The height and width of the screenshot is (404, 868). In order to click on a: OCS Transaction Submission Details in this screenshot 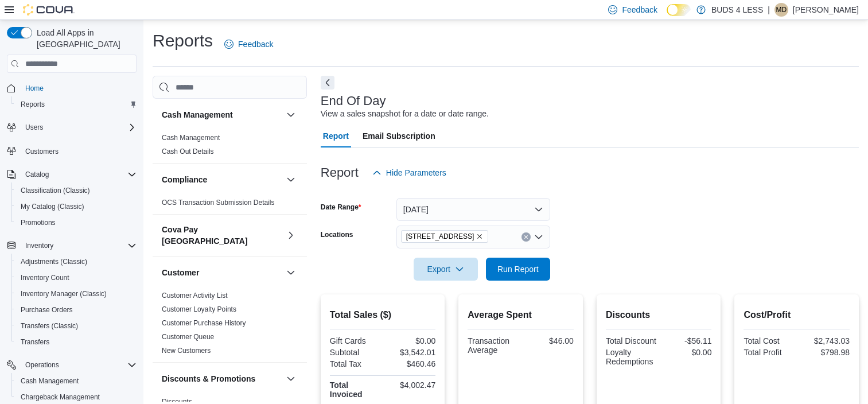, I will do `click(218, 202)`.